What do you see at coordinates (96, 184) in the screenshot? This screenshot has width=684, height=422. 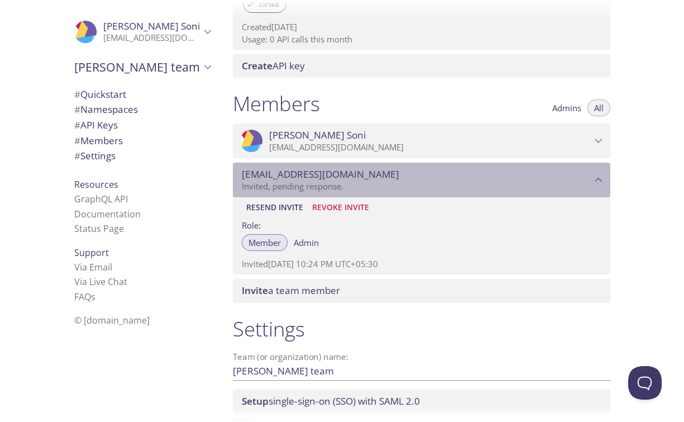 I see `span: Resources` at bounding box center [96, 184].